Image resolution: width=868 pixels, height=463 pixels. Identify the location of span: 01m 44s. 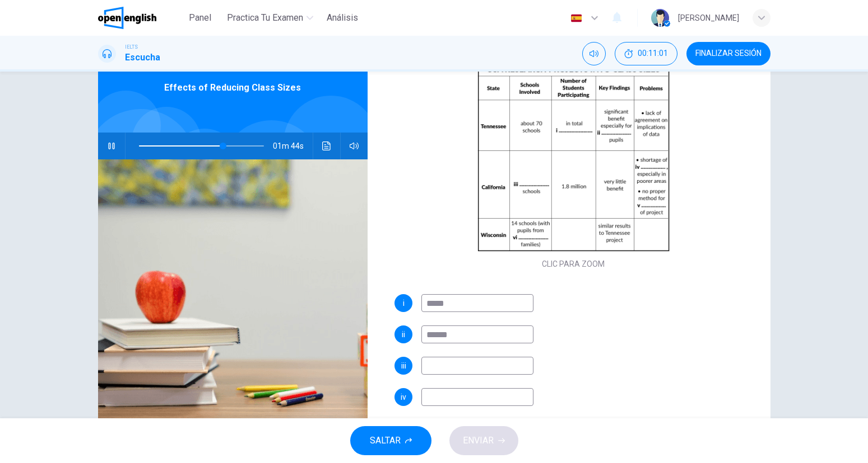
(293, 146).